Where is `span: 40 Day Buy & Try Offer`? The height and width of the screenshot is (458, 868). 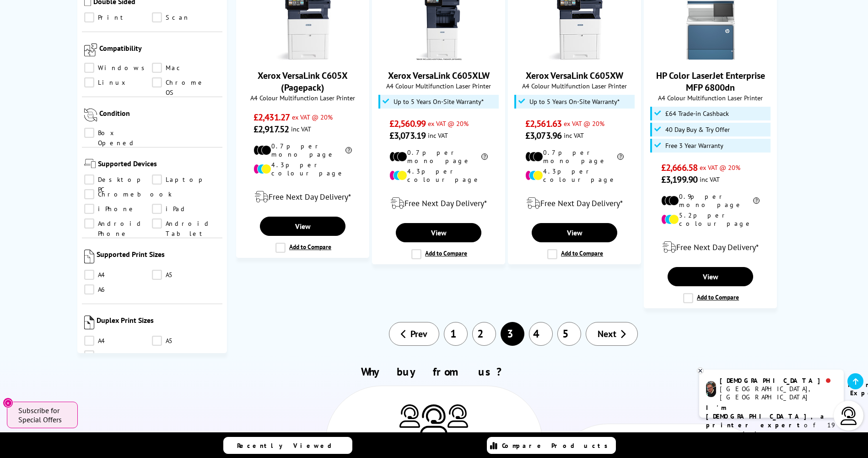 span: 40 Day Buy & Try Offer is located at coordinates (698, 130).